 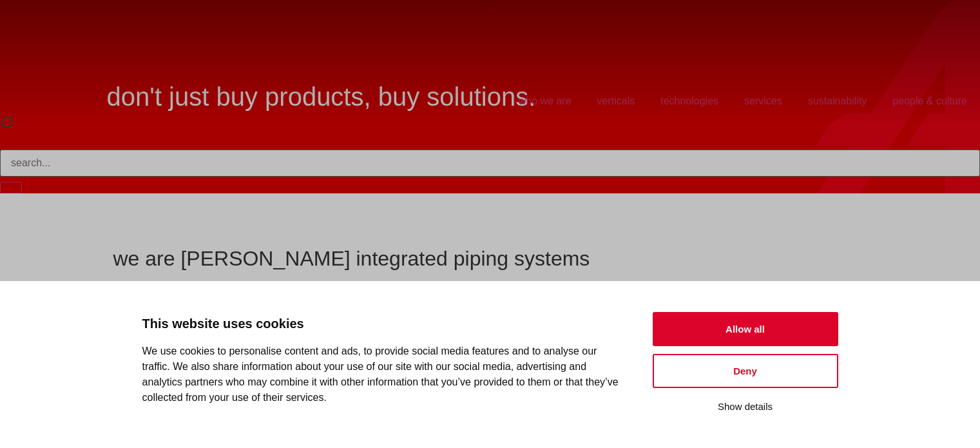 What do you see at coordinates (616, 101) in the screenshot?
I see `a: verticals` at bounding box center [616, 101].